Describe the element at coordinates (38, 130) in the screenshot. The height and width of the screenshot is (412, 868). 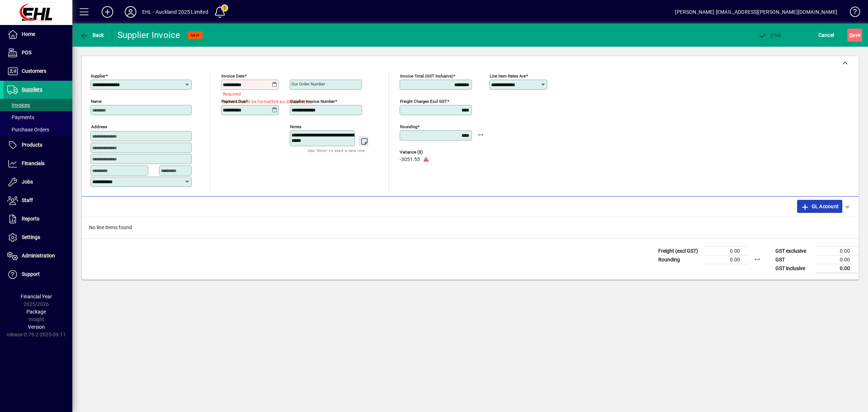
I see `a: Purchase Orders` at that location.